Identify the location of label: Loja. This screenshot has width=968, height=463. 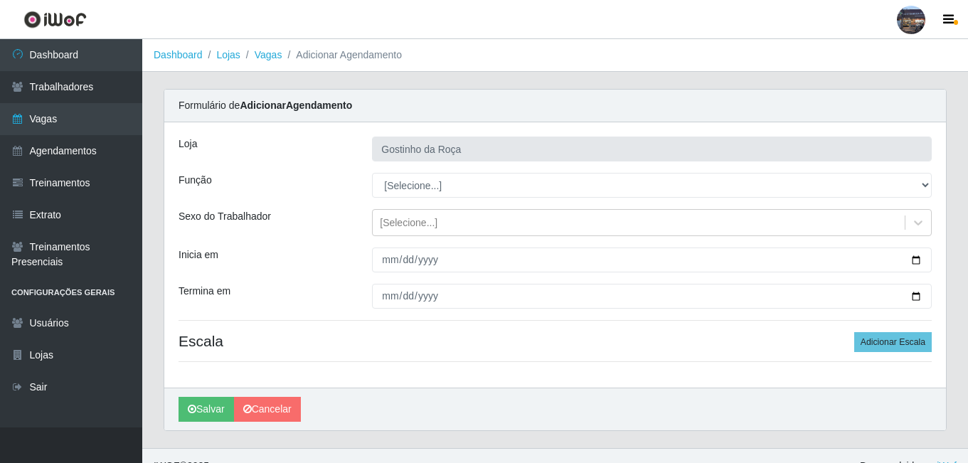
(188, 144).